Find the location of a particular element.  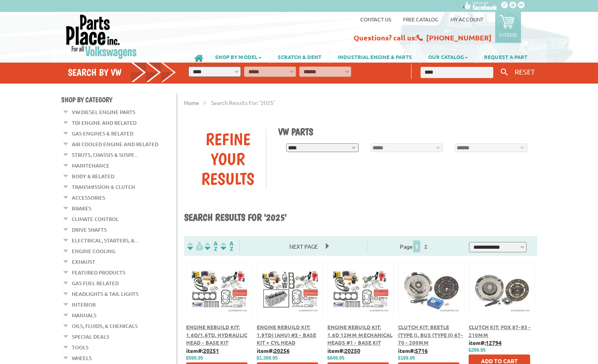

a: Clutch Kit: Fox 87-93 - 210mm is located at coordinates (499, 331).